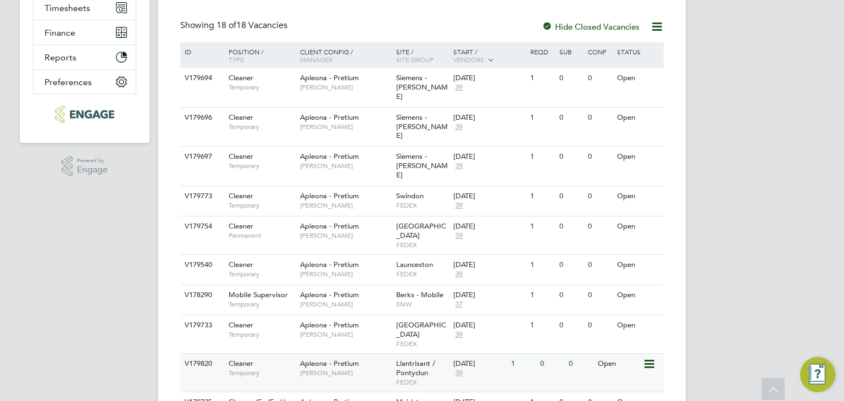 The image size is (844, 401). What do you see at coordinates (469, 59) in the screenshot?
I see `span: Vendors` at bounding box center [469, 59].